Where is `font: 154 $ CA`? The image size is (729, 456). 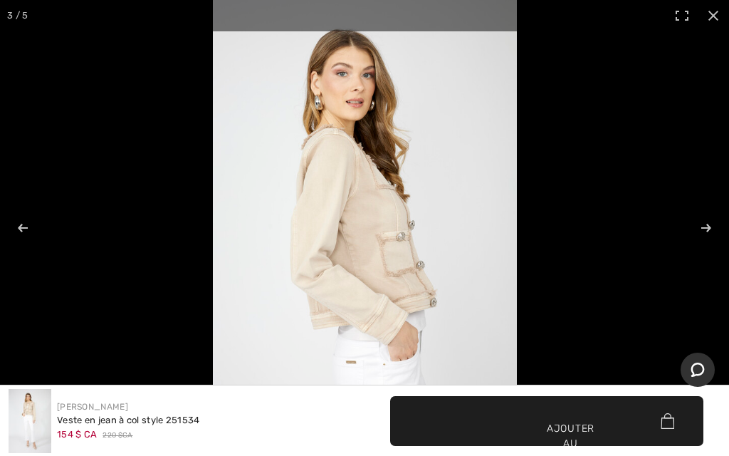 font: 154 $ CA is located at coordinates (77, 434).